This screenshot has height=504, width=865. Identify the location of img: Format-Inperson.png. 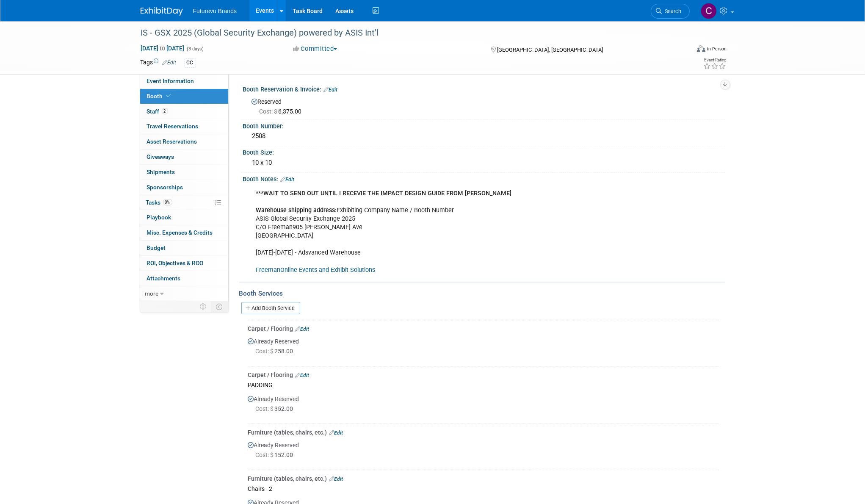
(701, 49).